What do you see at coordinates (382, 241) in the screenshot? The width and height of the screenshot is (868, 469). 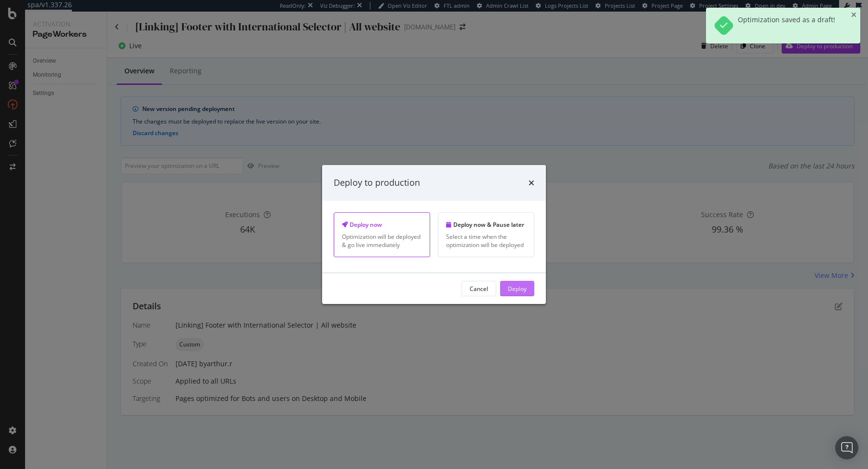 I see `div: Optimization will be deployed & go live immediately` at bounding box center [382, 241].